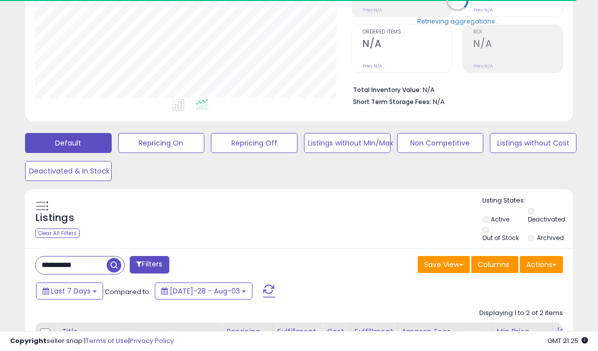 This screenshot has height=351, width=598. What do you see at coordinates (443, 265) in the screenshot?
I see `button: Save View` at bounding box center [443, 265].